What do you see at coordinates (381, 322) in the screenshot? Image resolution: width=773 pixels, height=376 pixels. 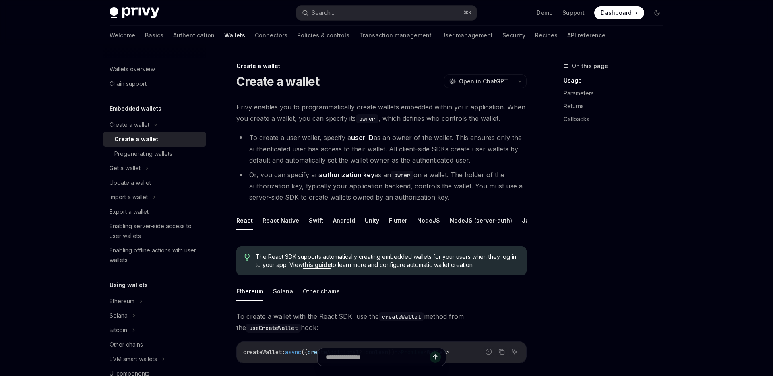 I see `span: To create a wallet with the React SDK, use the method from the hook:` at bounding box center [381, 322].